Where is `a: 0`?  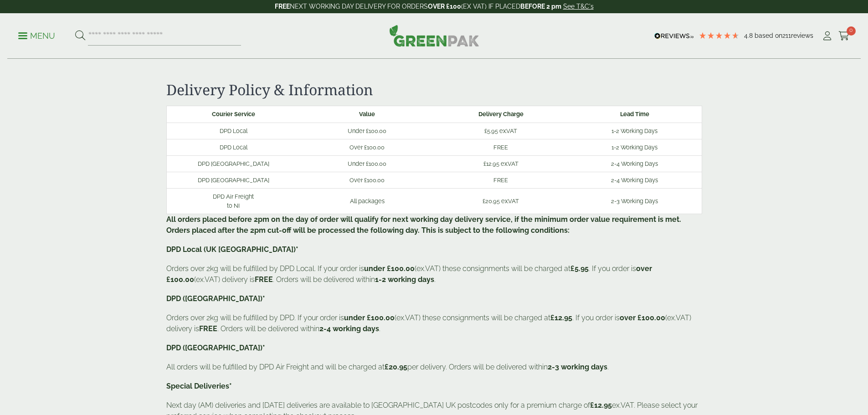
a: 0 is located at coordinates (844, 36).